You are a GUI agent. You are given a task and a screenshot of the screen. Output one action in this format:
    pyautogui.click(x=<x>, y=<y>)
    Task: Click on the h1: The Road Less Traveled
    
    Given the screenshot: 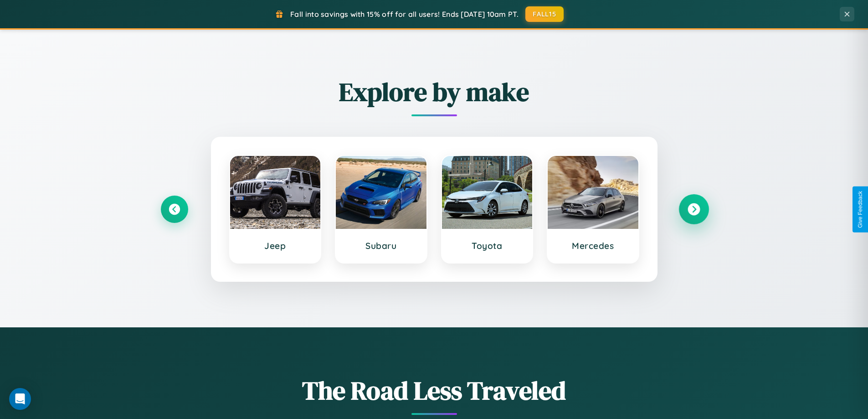 What is the action you would take?
    pyautogui.click(x=434, y=390)
    